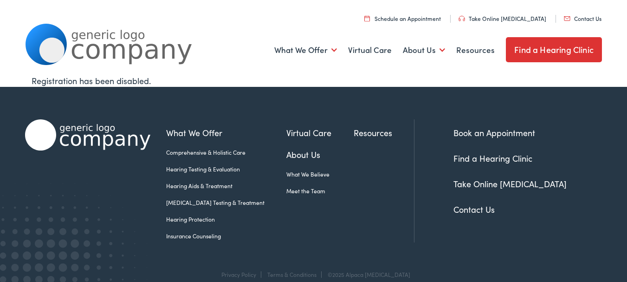  Describe the element at coordinates (314, 80) in the screenshot. I see `div: Registration has been disabled.` at that location.